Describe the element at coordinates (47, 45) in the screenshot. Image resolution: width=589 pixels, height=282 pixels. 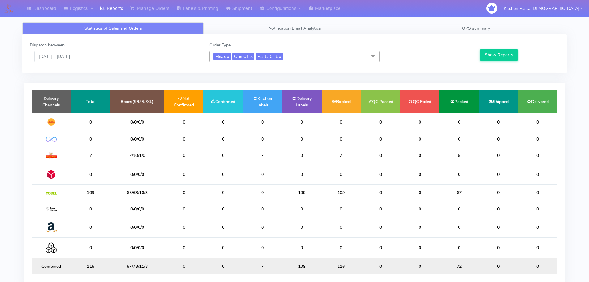
I see `label: Dispatch between` at that location.